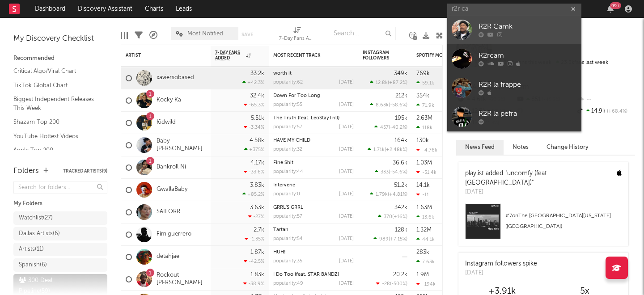 The height and width of the screenshot is (295, 644). I want to click on div: 20.2k, so click(400, 274).